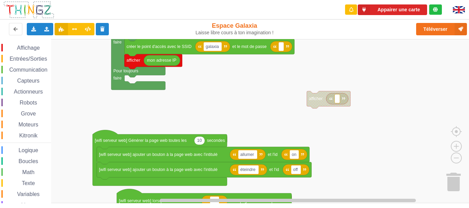 The width and height of the screenshot is (469, 208). I want to click on span: Texte, so click(28, 183).